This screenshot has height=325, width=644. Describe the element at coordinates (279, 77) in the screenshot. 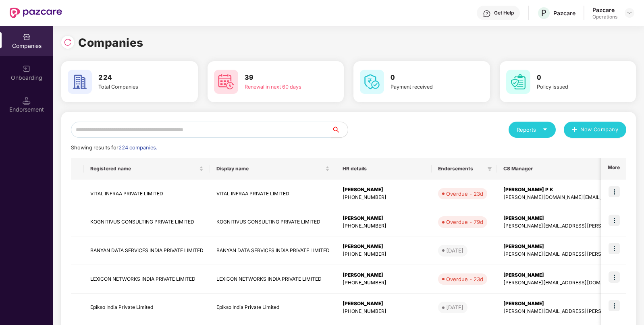

I see `h3: 39` at that location.